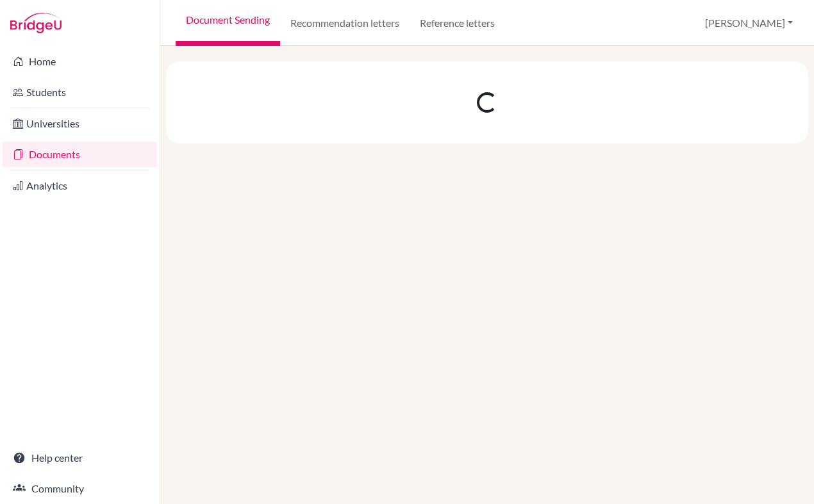  I want to click on a: Help center, so click(80, 458).